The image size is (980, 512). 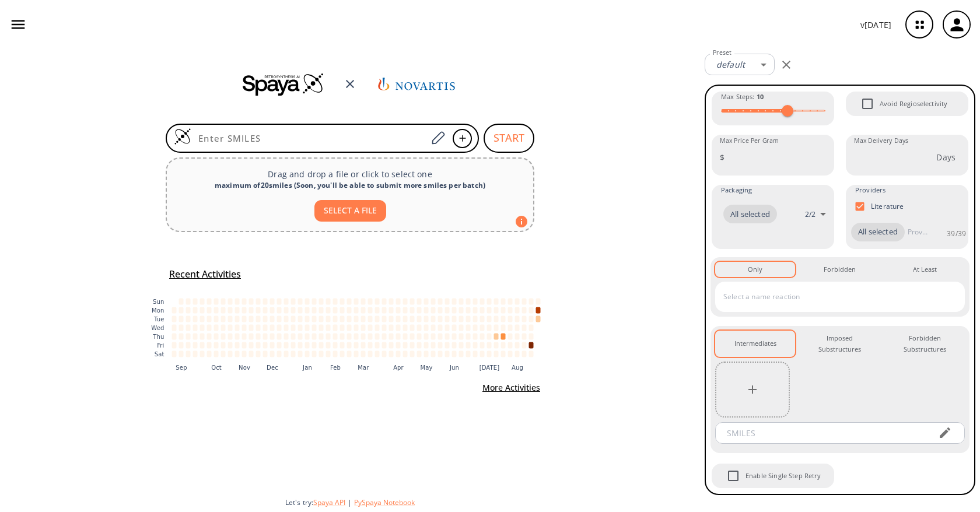 I want to click on div: Let's try:, so click(x=490, y=502).